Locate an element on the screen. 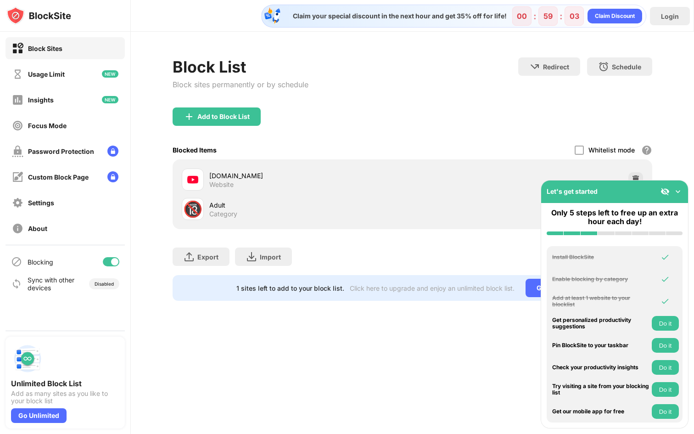 The width and height of the screenshot is (694, 434). div: Get personalized productivity suggestions is located at coordinates (601, 323).